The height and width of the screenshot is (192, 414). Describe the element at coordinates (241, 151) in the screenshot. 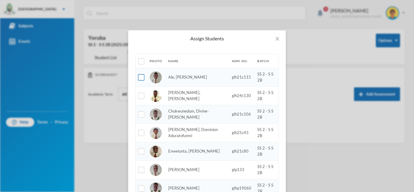

I see `td: glh21c80` at that location.